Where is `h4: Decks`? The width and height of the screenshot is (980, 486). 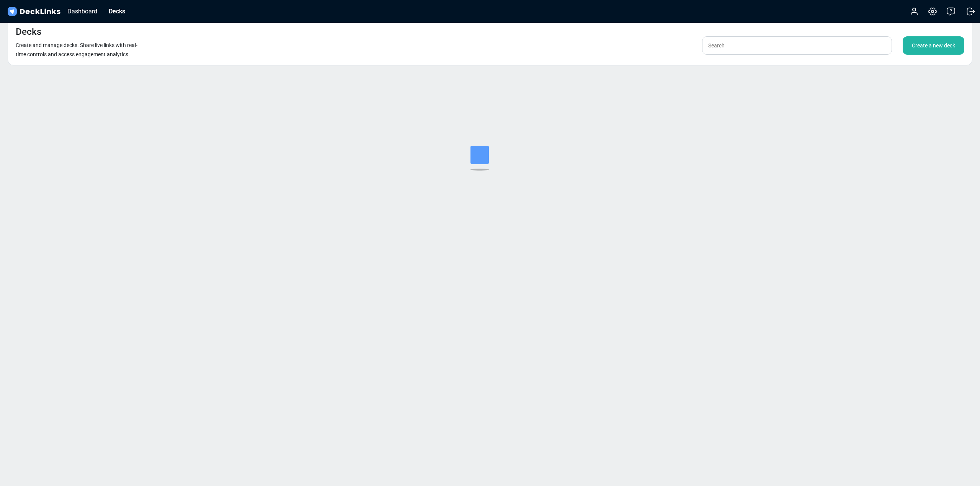 h4: Decks is located at coordinates (28, 32).